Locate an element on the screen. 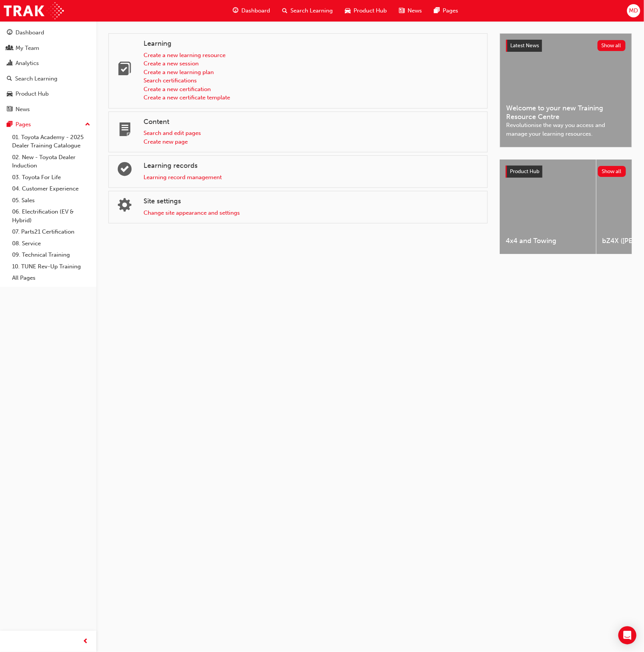  a: 06. Electrification (EV & Hybrid) is located at coordinates (51, 216).